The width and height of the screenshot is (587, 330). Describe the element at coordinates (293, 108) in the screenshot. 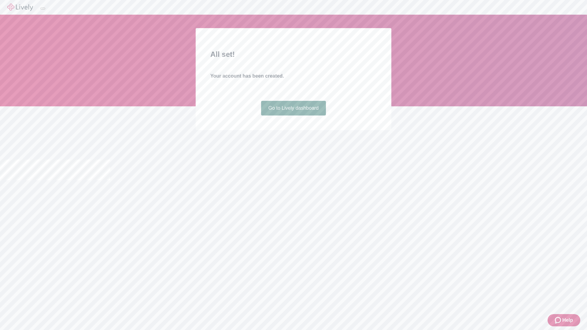

I see `a: Go to Lively dashboard` at that location.